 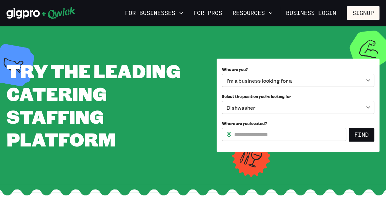 What do you see at coordinates (245, 124) in the screenshot?
I see `span: Where are you located?` at bounding box center [245, 124].